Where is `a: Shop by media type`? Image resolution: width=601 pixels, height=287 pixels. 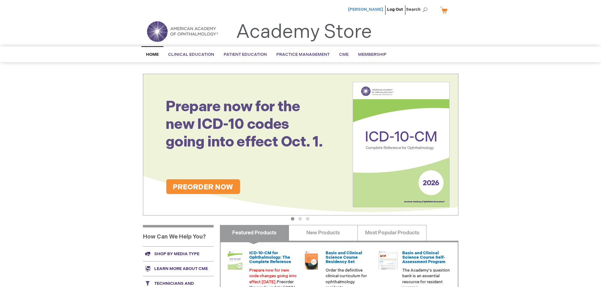 a: Shop by media type is located at coordinates (178, 254).